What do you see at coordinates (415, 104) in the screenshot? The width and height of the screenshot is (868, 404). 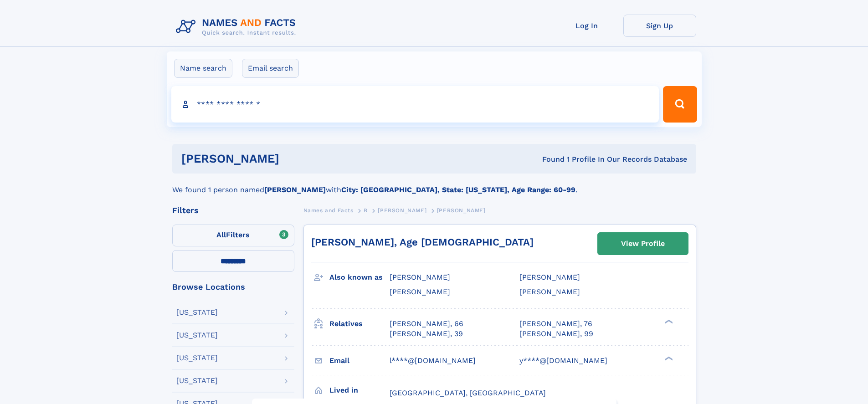 I see `input: search input` at bounding box center [415, 104].